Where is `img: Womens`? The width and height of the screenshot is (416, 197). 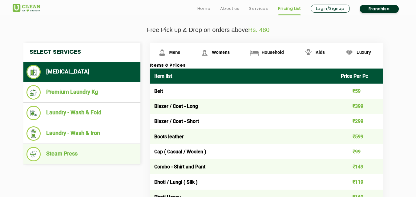 img: Womens is located at coordinates (205, 53).